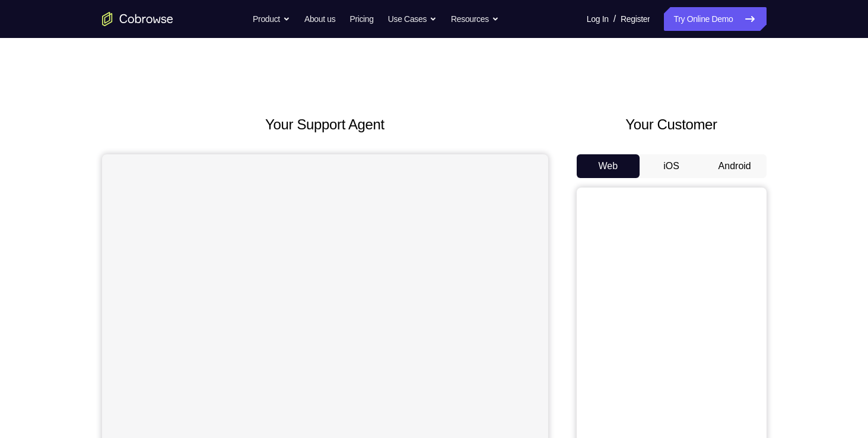 The height and width of the screenshot is (438, 868). Describe the element at coordinates (412, 19) in the screenshot. I see `button: Use Cases` at that location.